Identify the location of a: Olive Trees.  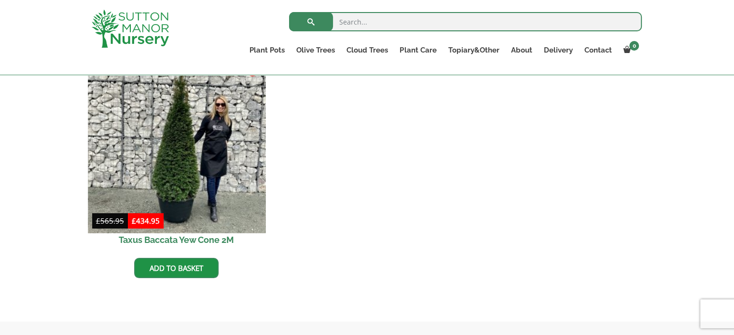
(316, 50).